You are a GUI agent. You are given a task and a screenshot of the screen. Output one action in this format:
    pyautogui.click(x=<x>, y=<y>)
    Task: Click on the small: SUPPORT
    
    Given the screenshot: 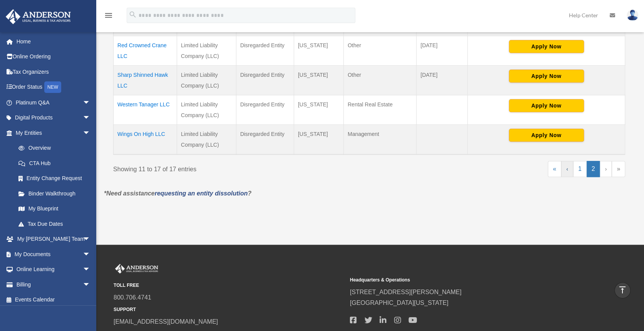 What is the action you would take?
    pyautogui.click(x=229, y=310)
    